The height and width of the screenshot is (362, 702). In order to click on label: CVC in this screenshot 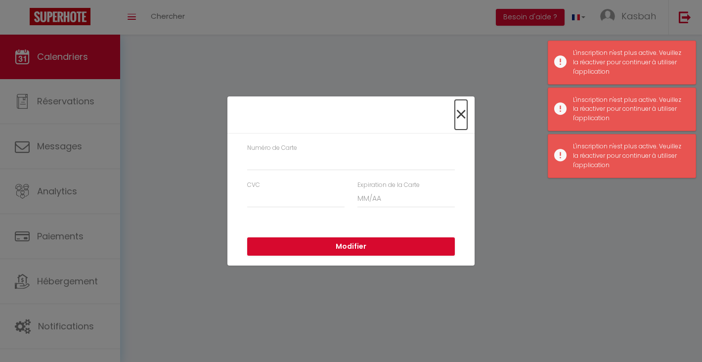, I will do `click(254, 185)`.